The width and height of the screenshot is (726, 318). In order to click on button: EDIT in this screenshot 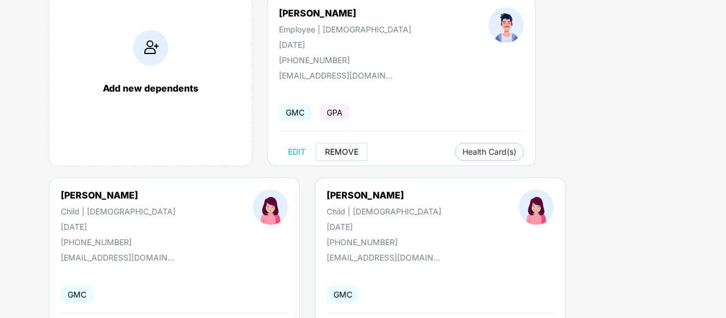, I will do `click(297, 152)`.